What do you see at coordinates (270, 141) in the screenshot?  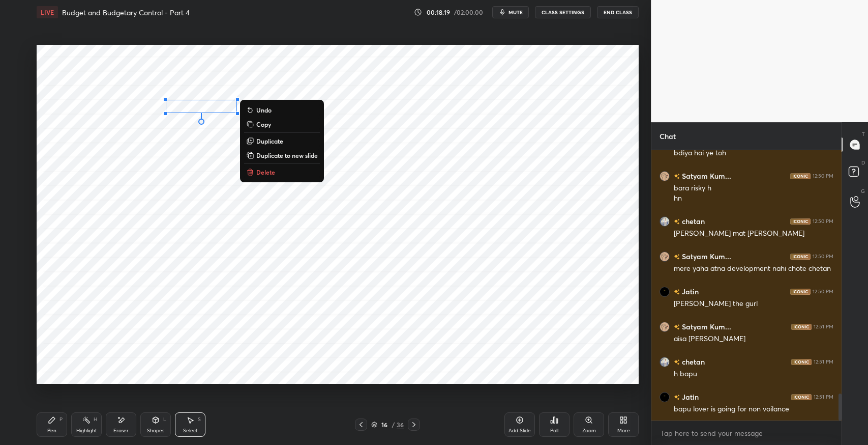 I see `p: Duplicate` at bounding box center [270, 141].